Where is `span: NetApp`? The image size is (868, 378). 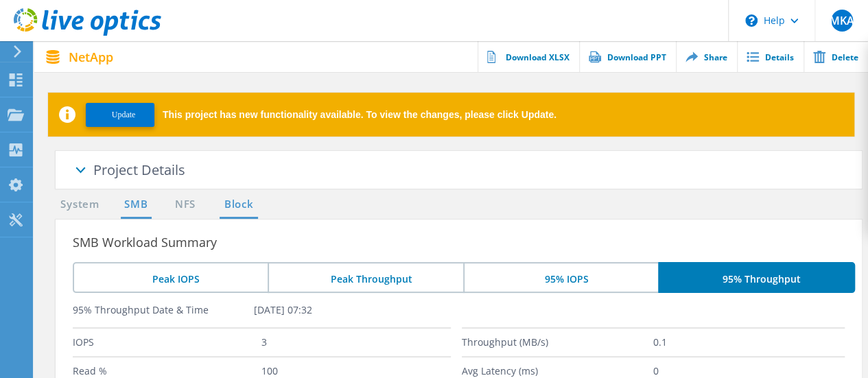 span: NetApp is located at coordinates (91, 57).